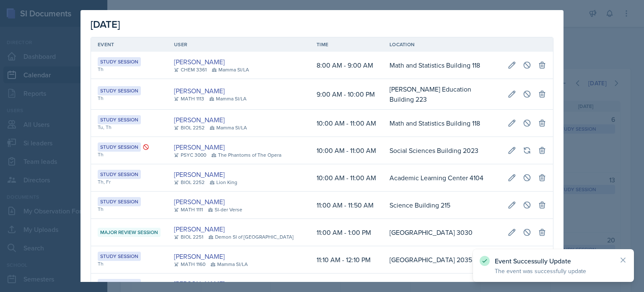  What do you see at coordinates (129, 127) in the screenshot?
I see `div: Tu, Th` at bounding box center [129, 127].